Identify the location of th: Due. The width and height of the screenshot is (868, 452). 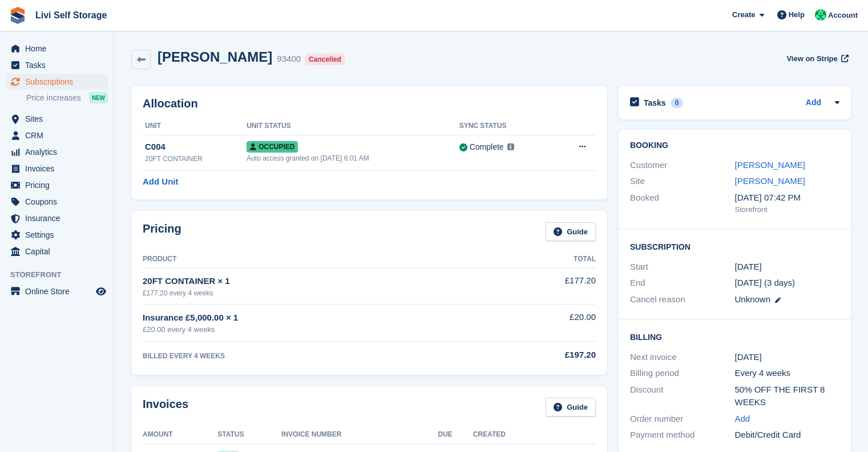
(455, 435).